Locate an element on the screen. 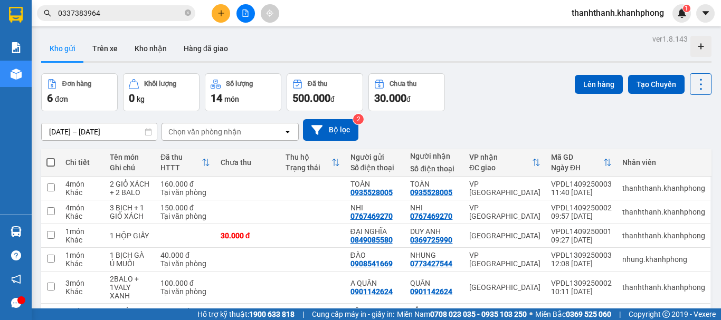  span: Miền Bắc is located at coordinates (573, 314).